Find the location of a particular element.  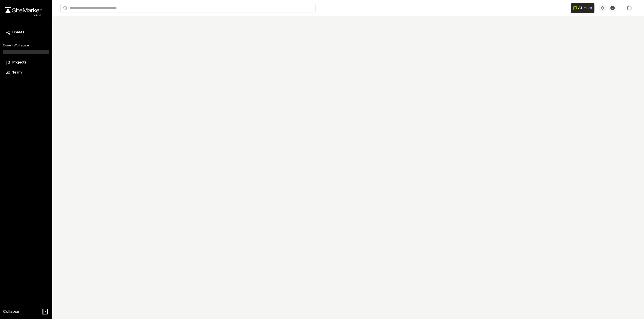

a: Projects is located at coordinates (26, 63).